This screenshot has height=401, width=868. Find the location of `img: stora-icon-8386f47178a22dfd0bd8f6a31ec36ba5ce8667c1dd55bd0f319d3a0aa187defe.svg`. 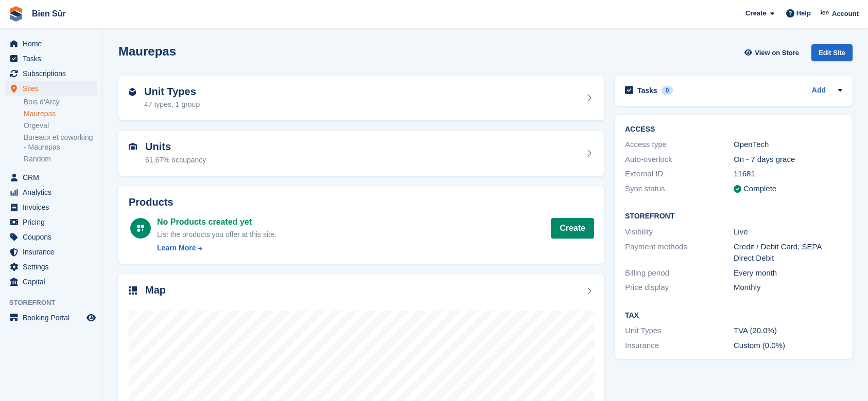

img: stora-icon-8386f47178a22dfd0bd8f6a31ec36ba5ce8667c1dd55bd0f319d3a0aa187defe.svg is located at coordinates (16, 14).